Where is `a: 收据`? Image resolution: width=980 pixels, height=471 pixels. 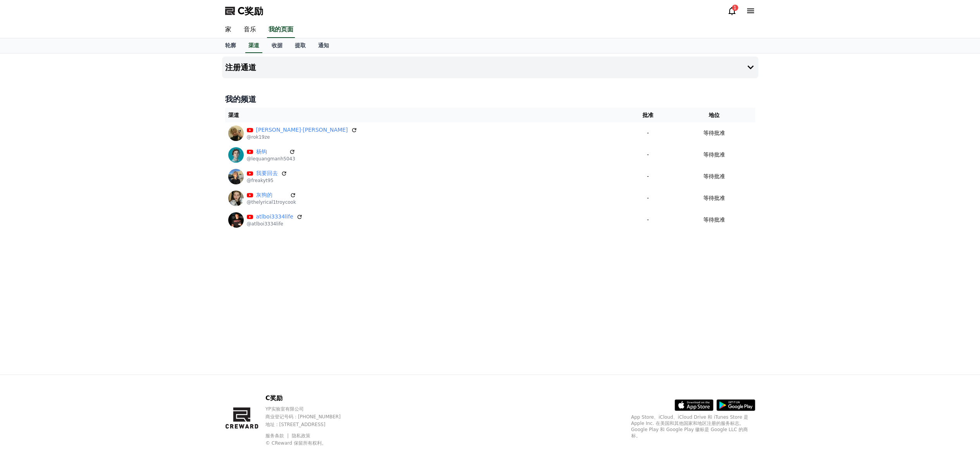
a: 收据 is located at coordinates (277, 46).